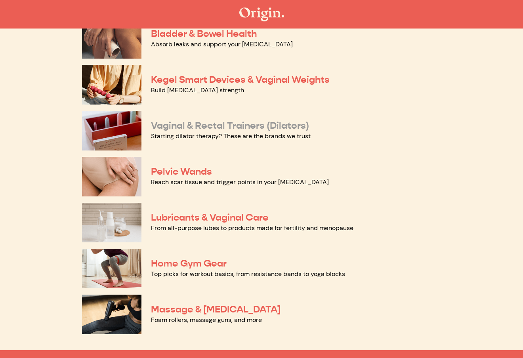 Image resolution: width=523 pixels, height=358 pixels. Describe the element at coordinates (204, 34) in the screenshot. I see `a: Bladder & Bowel Health` at that location.